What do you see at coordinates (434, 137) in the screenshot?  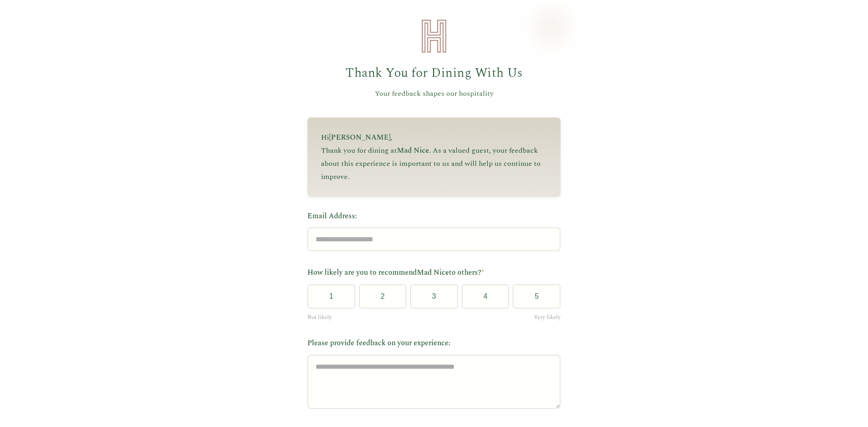 I see `p: Hi ,` at bounding box center [434, 137].